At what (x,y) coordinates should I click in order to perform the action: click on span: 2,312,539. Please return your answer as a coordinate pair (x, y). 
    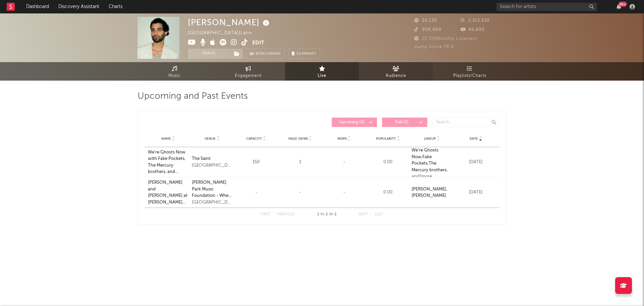
    Looking at the image, I should click on (475, 21).